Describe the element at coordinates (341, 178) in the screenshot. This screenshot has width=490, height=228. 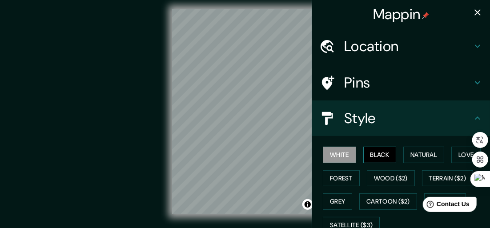
I see `button: Forest` at that location.